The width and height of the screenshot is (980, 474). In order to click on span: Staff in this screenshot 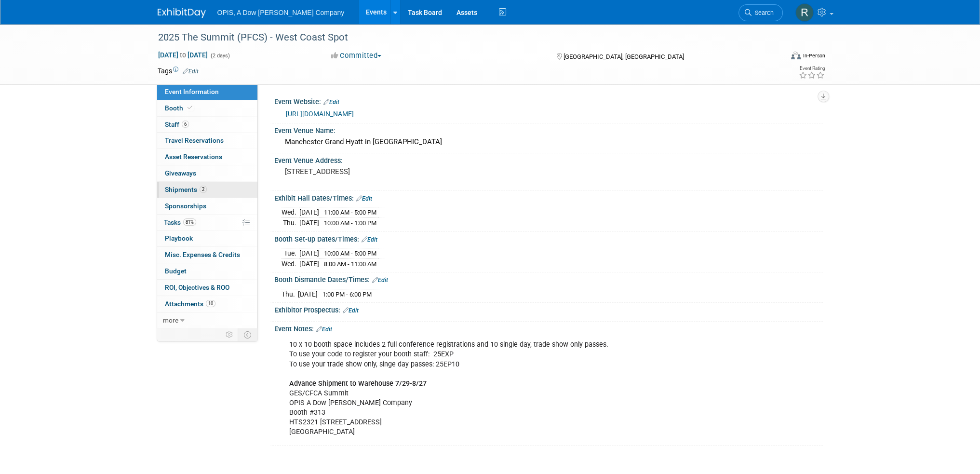, I will do `click(177, 125)`.